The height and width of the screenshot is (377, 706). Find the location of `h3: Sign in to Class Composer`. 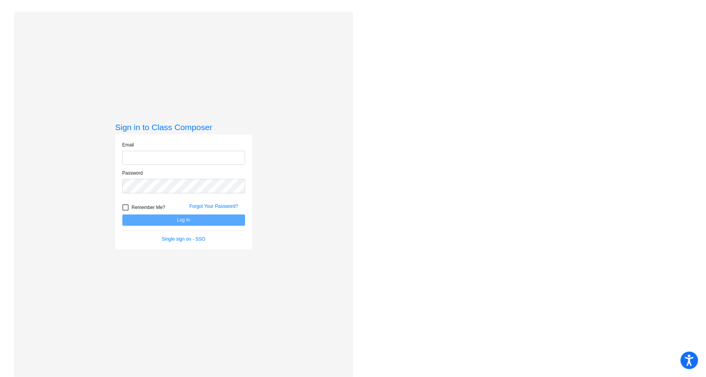

h3: Sign in to Class Composer is located at coordinates (184, 127).